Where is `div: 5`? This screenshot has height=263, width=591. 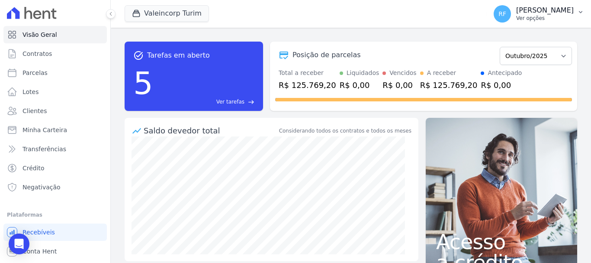
div: 5 is located at coordinates (143, 83).